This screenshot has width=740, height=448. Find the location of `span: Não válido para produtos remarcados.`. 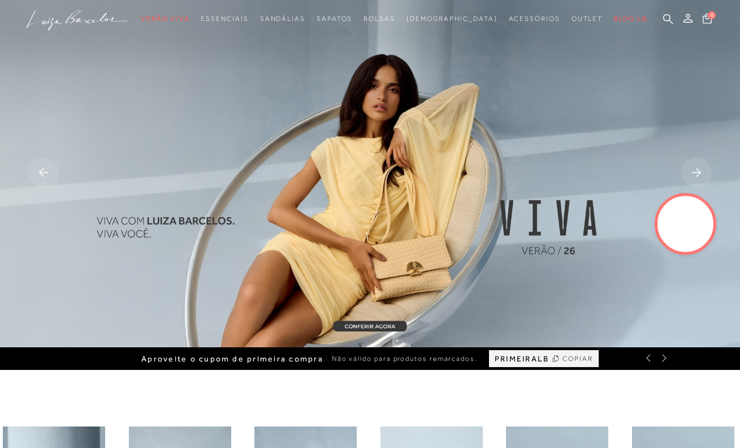

span: Não válido para produtos remarcados. is located at coordinates (405, 358).